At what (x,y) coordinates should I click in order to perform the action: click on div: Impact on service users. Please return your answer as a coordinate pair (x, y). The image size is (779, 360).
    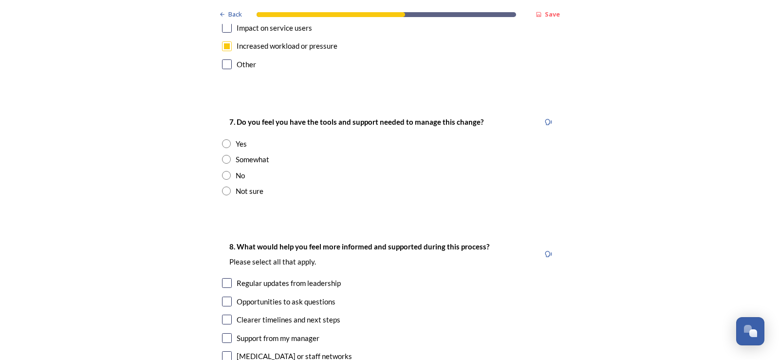
    Looking at the image, I should click on (274, 28).